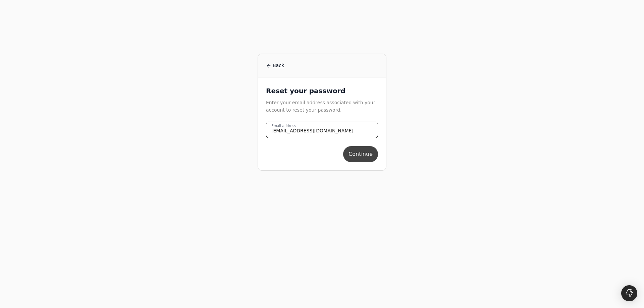  What do you see at coordinates (361, 154) in the screenshot?
I see `button: Continue` at bounding box center [361, 154].